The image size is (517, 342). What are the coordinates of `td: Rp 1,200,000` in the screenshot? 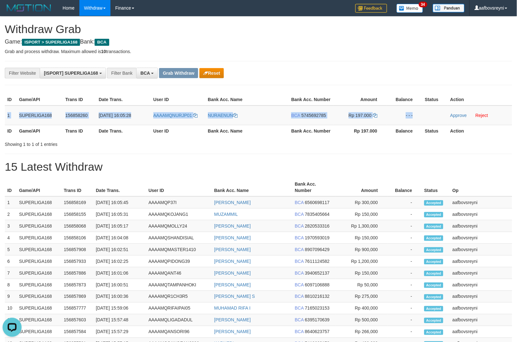 It's located at (361, 261).